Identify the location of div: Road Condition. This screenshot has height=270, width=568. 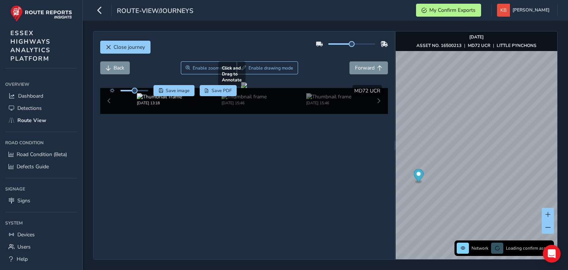
(41, 143).